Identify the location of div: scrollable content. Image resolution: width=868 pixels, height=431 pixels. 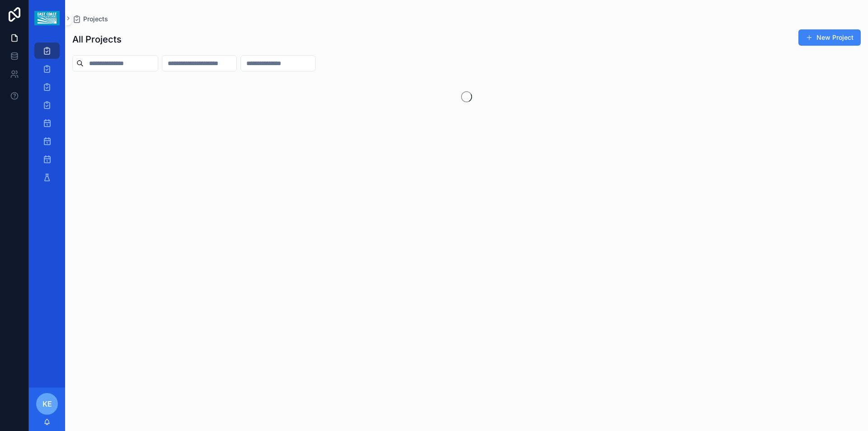
(47, 116).